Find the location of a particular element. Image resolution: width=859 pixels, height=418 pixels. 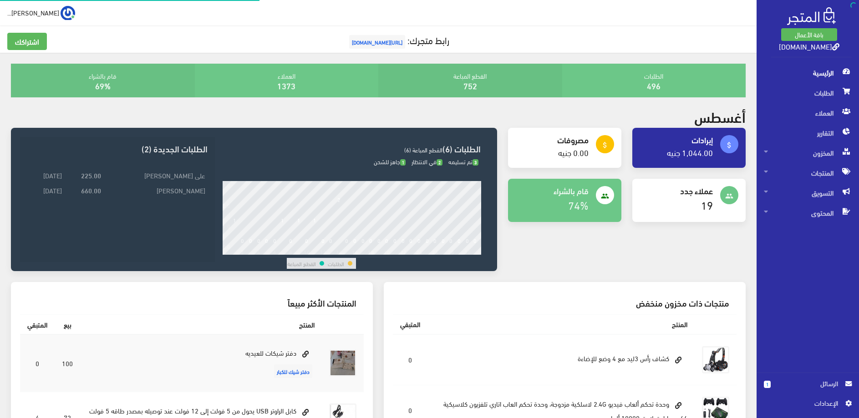

div: 4 is located at coordinates (259, 252).